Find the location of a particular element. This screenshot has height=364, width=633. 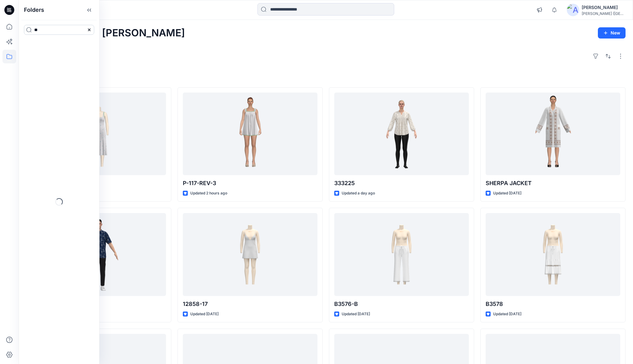

p: B3576-B is located at coordinates (401, 304).